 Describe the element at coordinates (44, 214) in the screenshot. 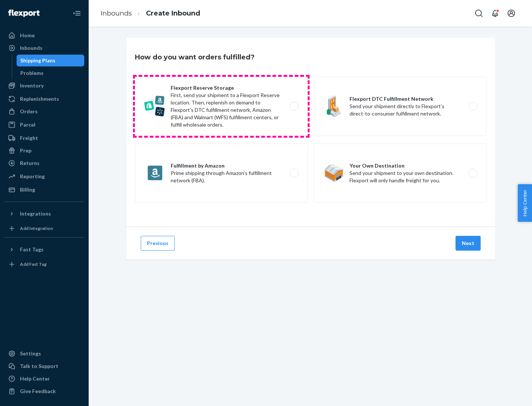

I see `button: Integrations` at that location.